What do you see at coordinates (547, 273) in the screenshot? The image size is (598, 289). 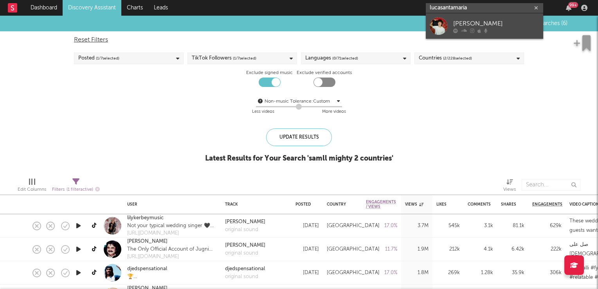 I see `div: 306k` at bounding box center [547, 273].